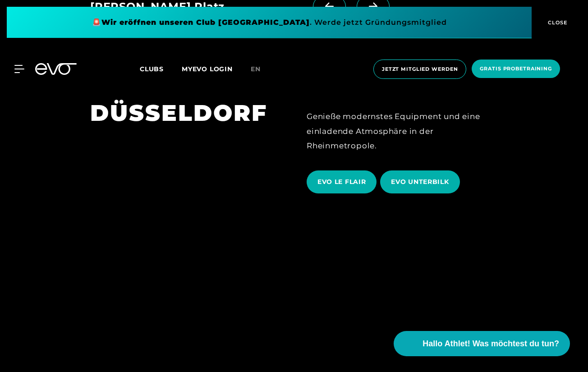  Describe the element at coordinates (402, 131) in the screenshot. I see `div: Genieße modernstes Equipment und eine einladende Atmosphäre in der Rheinmetropole.` at that location.